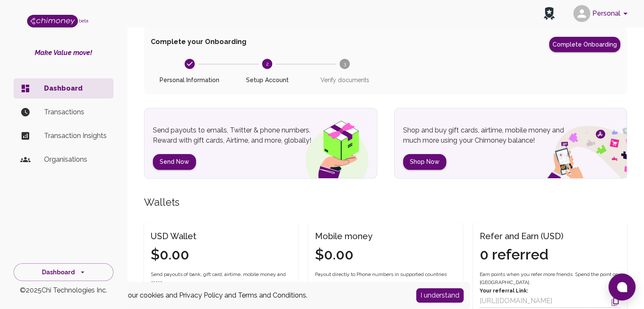  Describe the element at coordinates (576, 147) in the screenshot. I see `img: social spend` at that location.